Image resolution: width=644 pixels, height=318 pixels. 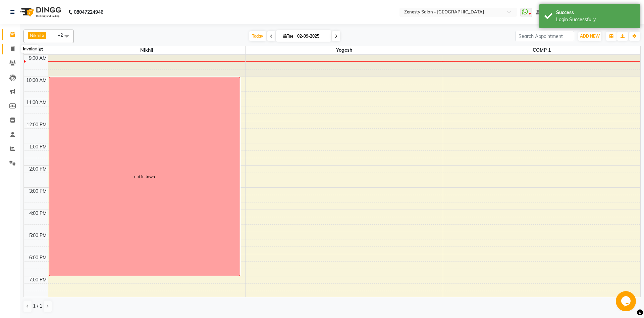 I want to click on div: not in town, so click(x=145, y=177).